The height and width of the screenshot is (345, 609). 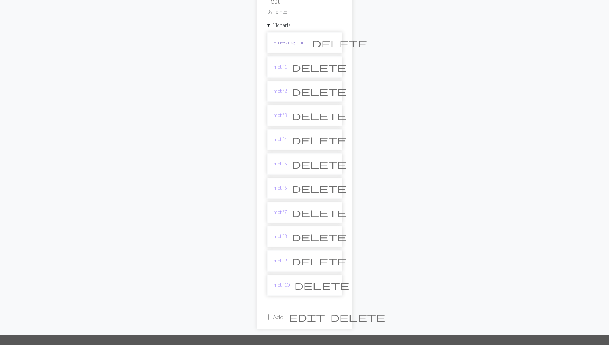 I want to click on a: motif6, so click(x=280, y=188).